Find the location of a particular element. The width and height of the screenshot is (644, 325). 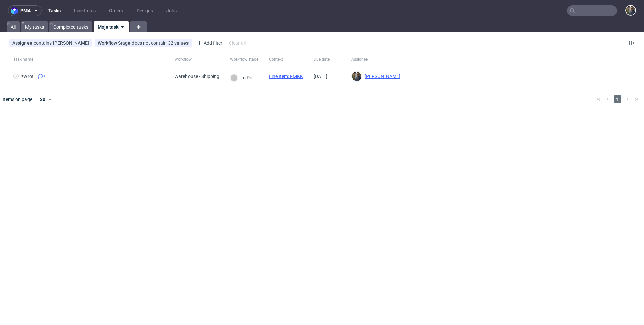

a: Line Items is located at coordinates (85, 11).